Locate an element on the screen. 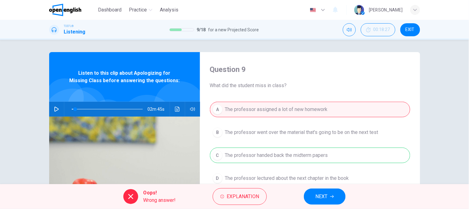 Image resolution: width=469 pixels, height=209 pixels. h4: Question 9 is located at coordinates (310, 69).